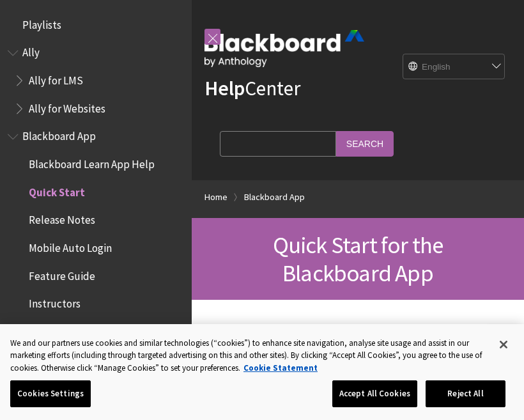 Image resolution: width=524 pixels, height=420 pixels. What do you see at coordinates (96, 25) in the screenshot?
I see `nav: Book outline for Playlists` at bounding box center [96, 25].